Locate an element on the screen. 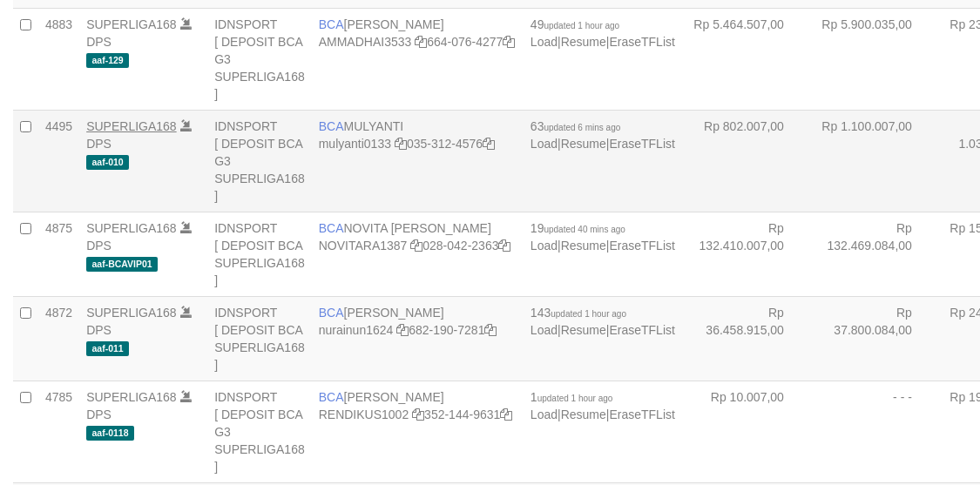 The height and width of the screenshot is (485, 980). span: 63 is located at coordinates (574, 126).